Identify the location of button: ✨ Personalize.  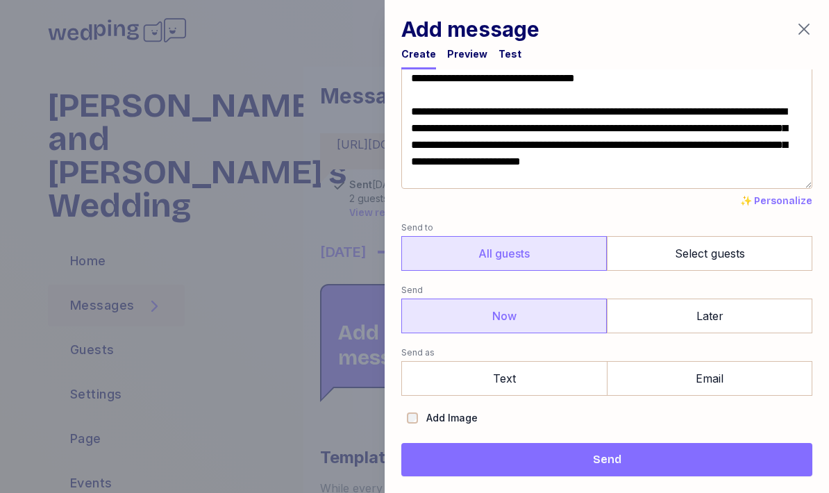
(777, 201).